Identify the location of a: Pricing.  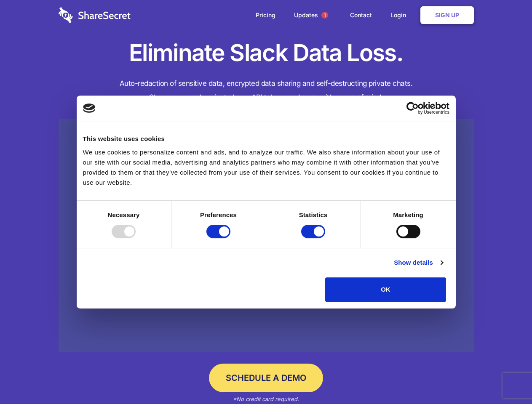
(266, 15).